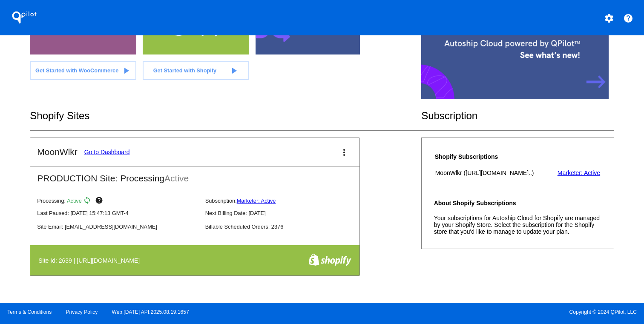 The height and width of the screenshot is (324, 644). I want to click on h2: MoonWlkr, so click(57, 152).